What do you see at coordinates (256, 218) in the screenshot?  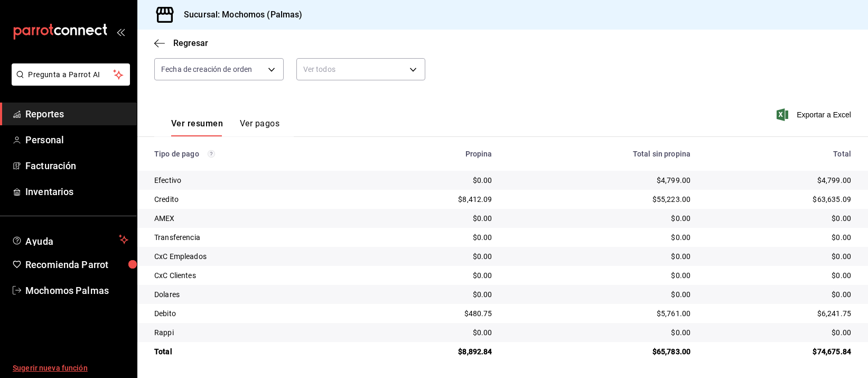 I see `div: AMEX` at bounding box center [256, 218].